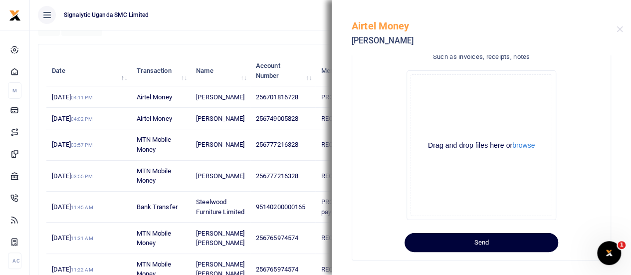 The height and width of the screenshot is (275, 631). I want to click on small: 11:31 AM, so click(82, 238).